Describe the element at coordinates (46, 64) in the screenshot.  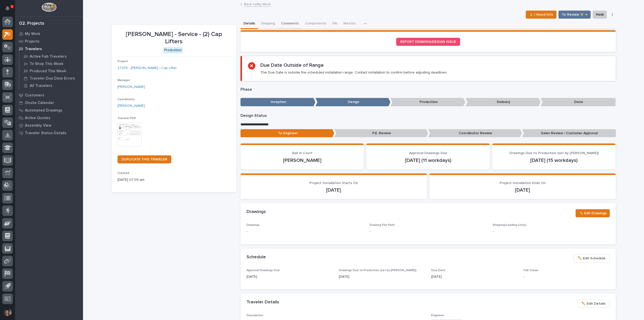
I see `p: To Shop This Week` at that location.